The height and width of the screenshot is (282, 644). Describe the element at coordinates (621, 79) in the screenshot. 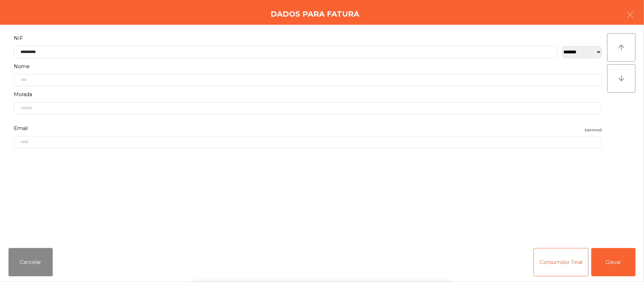

I see `i: arrow_downward` at that location.